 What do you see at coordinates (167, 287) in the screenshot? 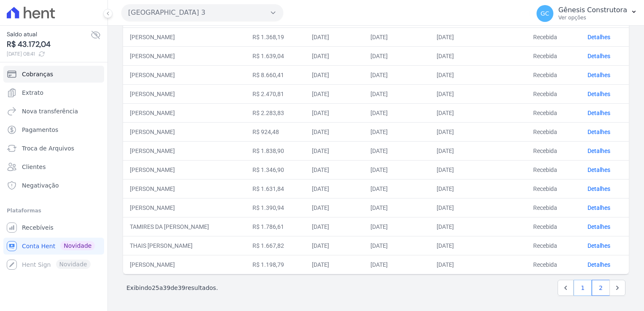
I see `span: 39` at bounding box center [167, 287].